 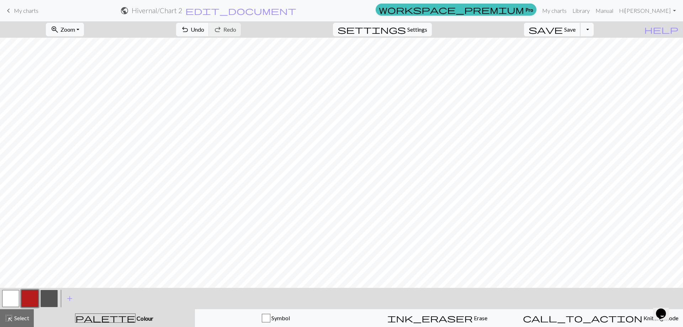 I want to click on span: Save, so click(x=570, y=29).